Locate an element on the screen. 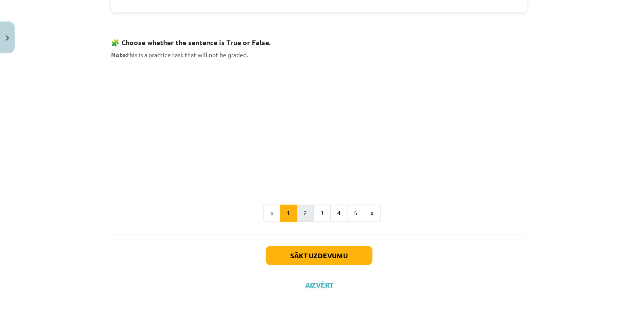  button: Aizvērt is located at coordinates (319, 285).